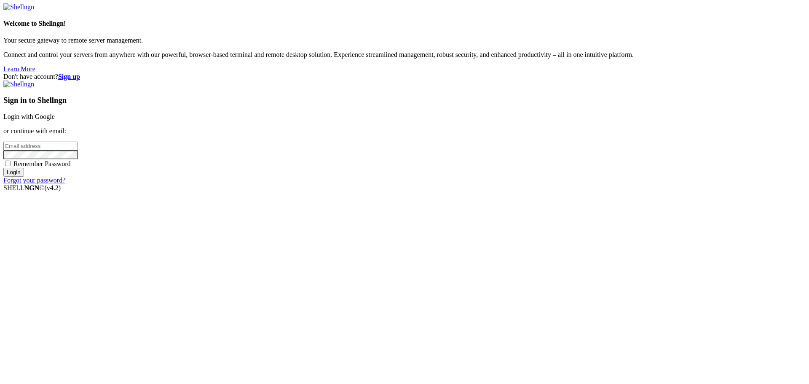 This screenshot has height=384, width=809. Describe the element at coordinates (13, 172) in the screenshot. I see `input: Login` at that location.